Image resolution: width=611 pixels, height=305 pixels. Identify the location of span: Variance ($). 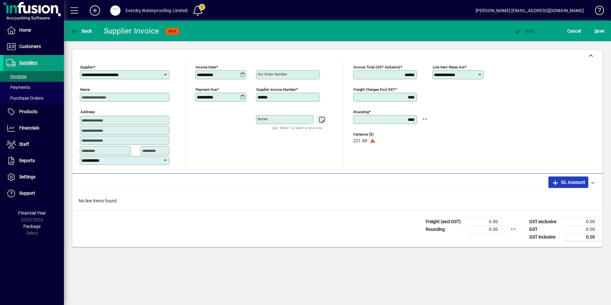
(372, 134).